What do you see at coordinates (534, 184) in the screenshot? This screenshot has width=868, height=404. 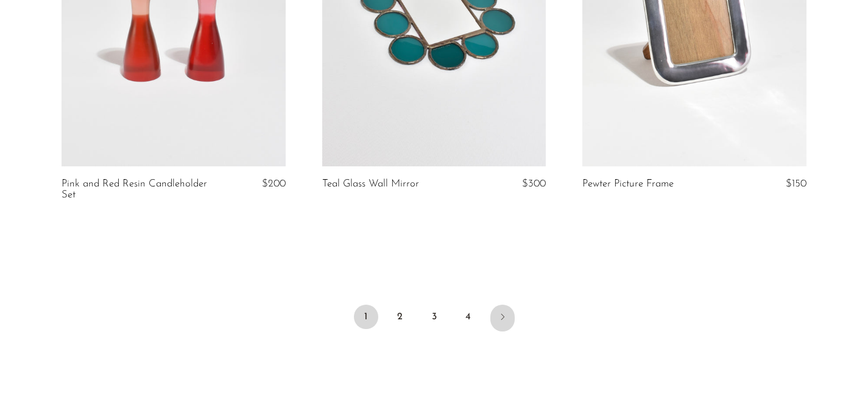 I see `span: $300` at bounding box center [534, 184].